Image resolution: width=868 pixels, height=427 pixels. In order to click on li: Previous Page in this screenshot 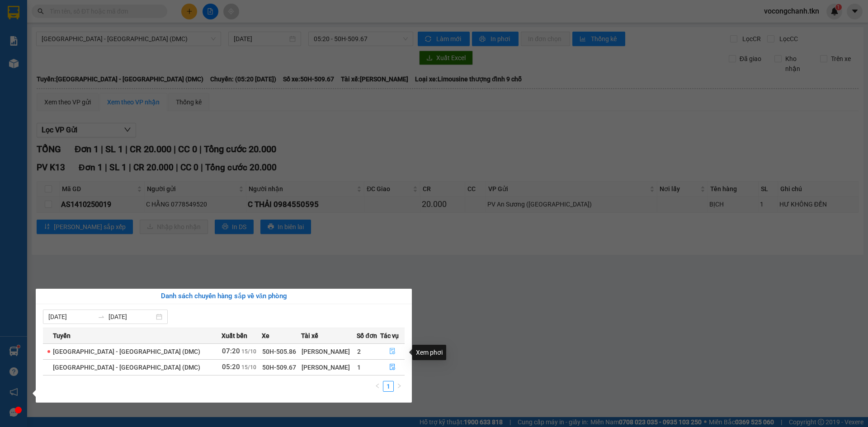, I will do `click(377, 386)`.